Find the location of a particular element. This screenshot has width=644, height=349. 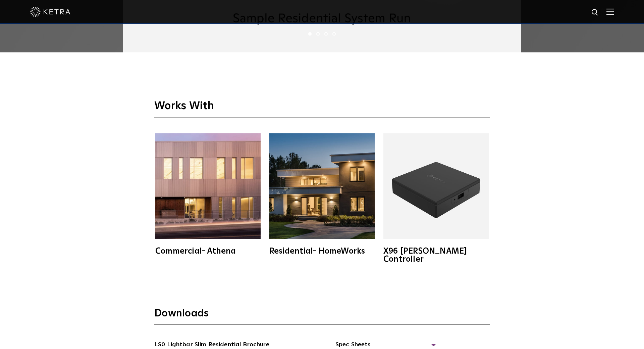

a: Residential- HomeWorks is located at coordinates (322, 194).